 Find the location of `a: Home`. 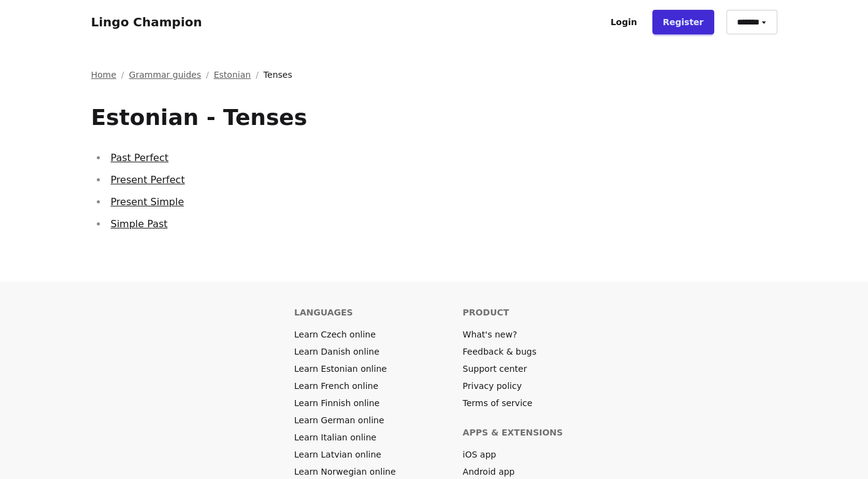

a: Home is located at coordinates (104, 74).